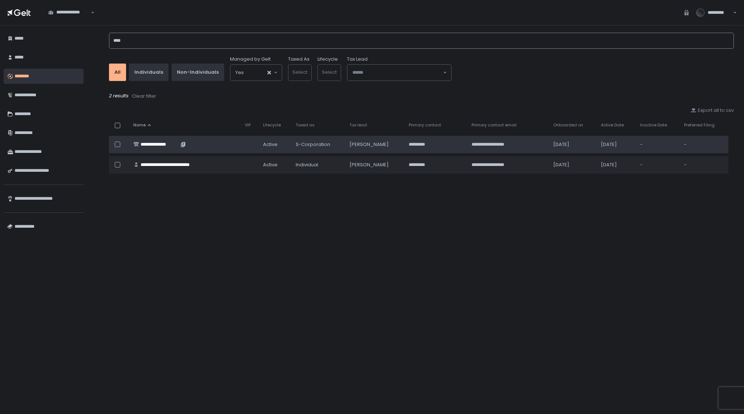 This screenshot has height=414, width=744. What do you see at coordinates (198, 72) in the screenshot?
I see `button: Non-Individuals` at bounding box center [198, 72].